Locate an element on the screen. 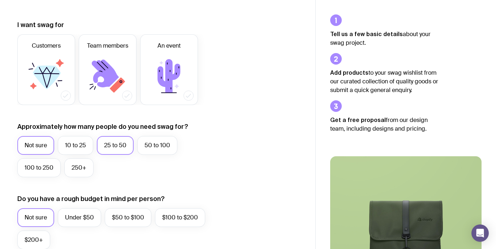  span: An event is located at coordinates (169, 46).